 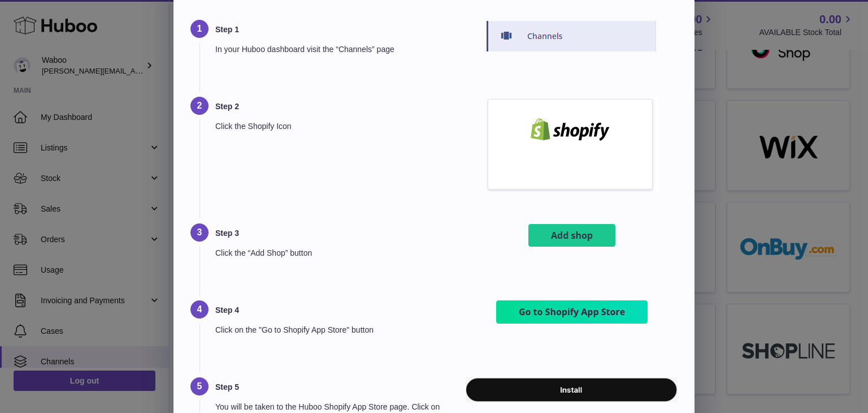 I want to click on p: Click the Shopify Icon, so click(x=333, y=126).